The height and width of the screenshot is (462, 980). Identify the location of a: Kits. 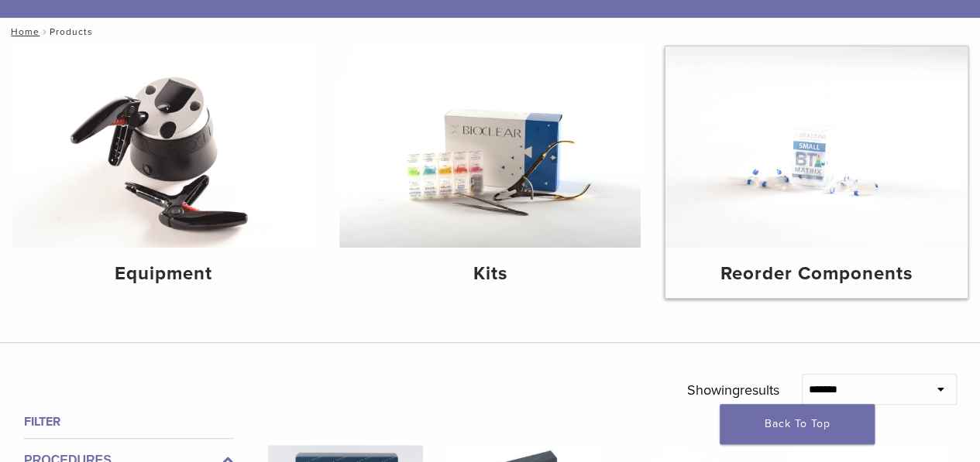
(490, 172).